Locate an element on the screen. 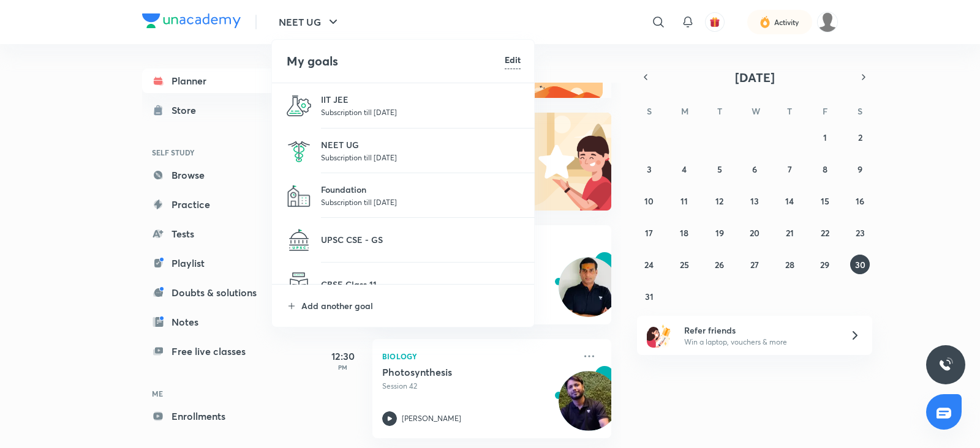  p: IIT JEE is located at coordinates (421, 99).